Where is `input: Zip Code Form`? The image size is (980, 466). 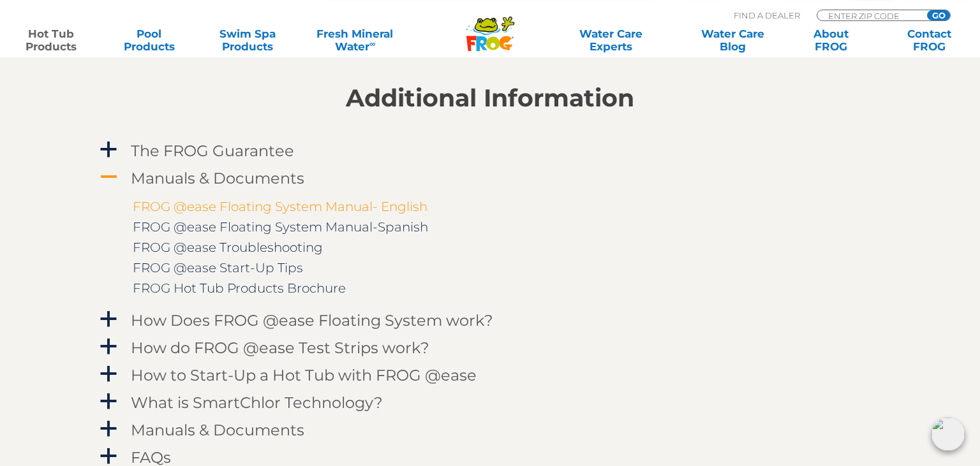
input: Zip Code Form is located at coordinates (870, 15).